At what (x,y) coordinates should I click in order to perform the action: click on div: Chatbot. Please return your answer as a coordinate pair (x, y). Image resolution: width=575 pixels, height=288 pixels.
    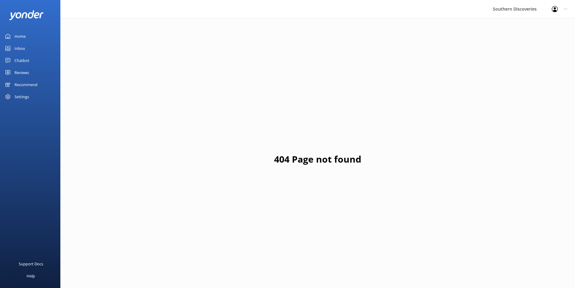
    Looking at the image, I should click on (22, 60).